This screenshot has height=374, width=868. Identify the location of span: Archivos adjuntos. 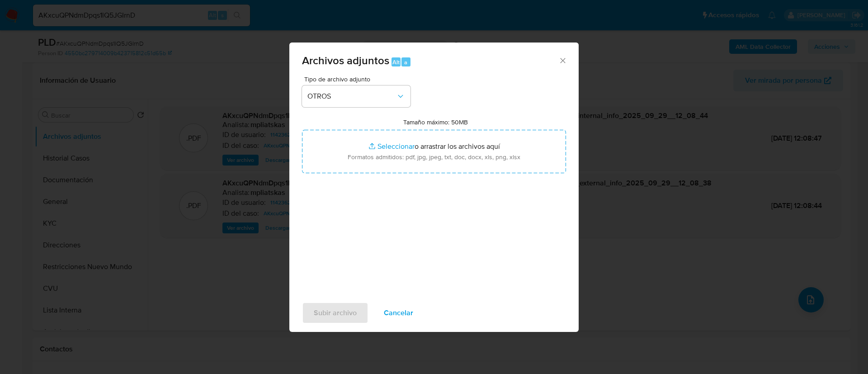
(345, 60).